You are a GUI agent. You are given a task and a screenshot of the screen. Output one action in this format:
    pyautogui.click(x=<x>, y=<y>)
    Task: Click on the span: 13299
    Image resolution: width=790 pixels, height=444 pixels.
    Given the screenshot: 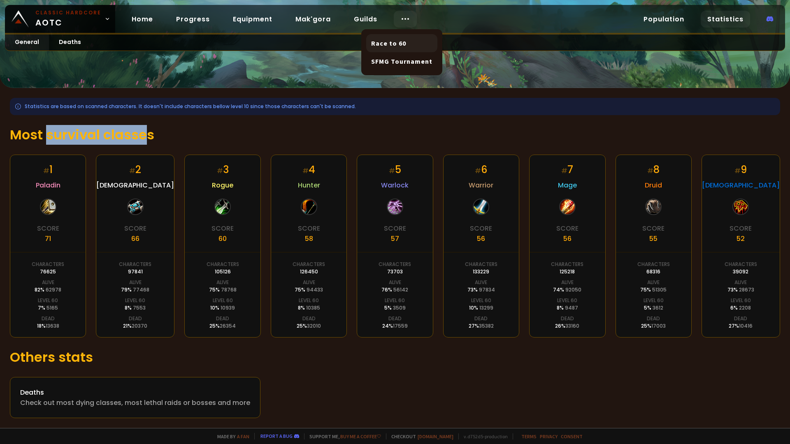 What is the action you would take?
    pyautogui.click(x=486, y=308)
    